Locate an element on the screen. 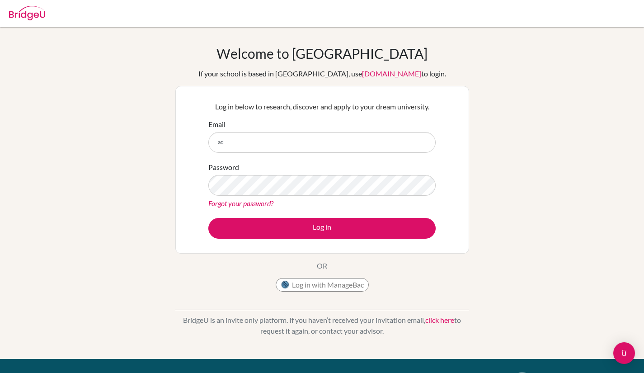 This screenshot has width=644, height=373. p: BridgeU is an invite only platform. If you haven’t received your invitation email, to request it ... is located at coordinates (322, 325).